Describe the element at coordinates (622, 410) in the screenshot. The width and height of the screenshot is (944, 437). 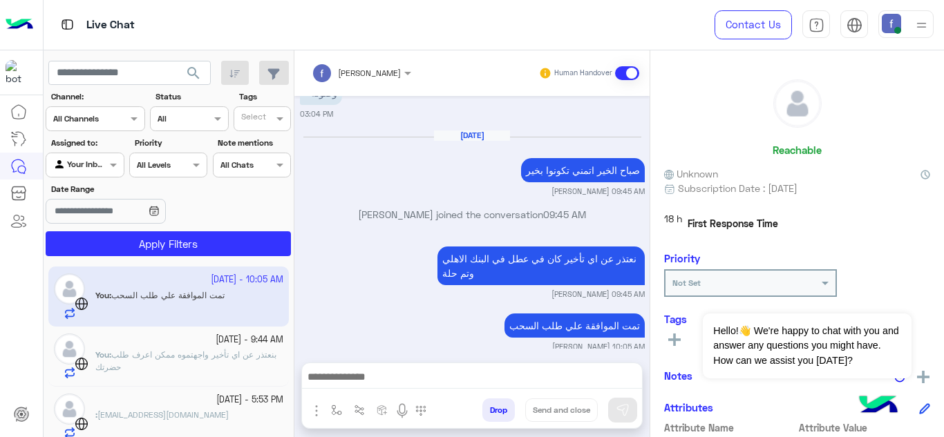
I see `img: send message` at that location.